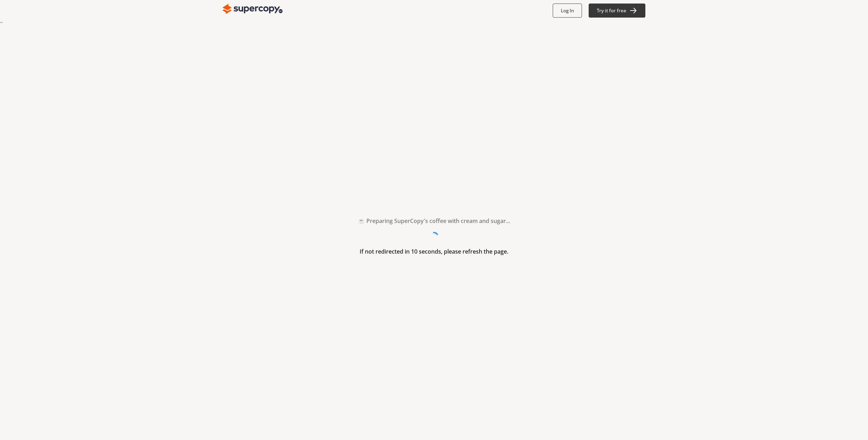 This screenshot has width=868, height=440. I want to click on img: Close, so click(253, 9).